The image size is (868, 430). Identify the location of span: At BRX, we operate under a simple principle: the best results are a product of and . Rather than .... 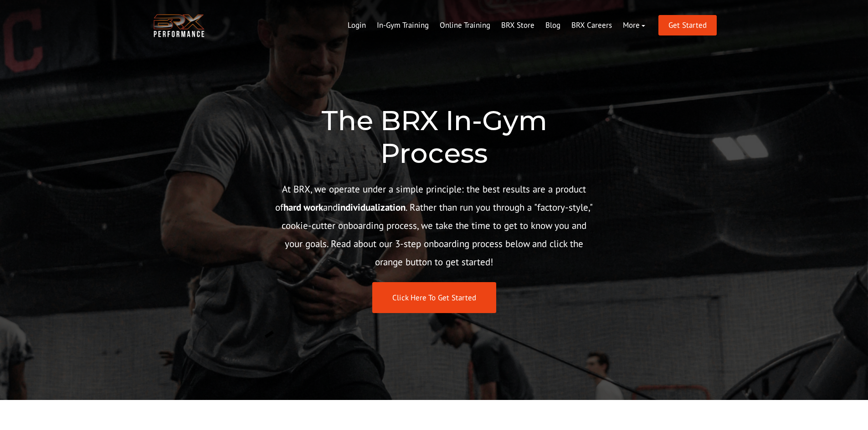
(434, 225).